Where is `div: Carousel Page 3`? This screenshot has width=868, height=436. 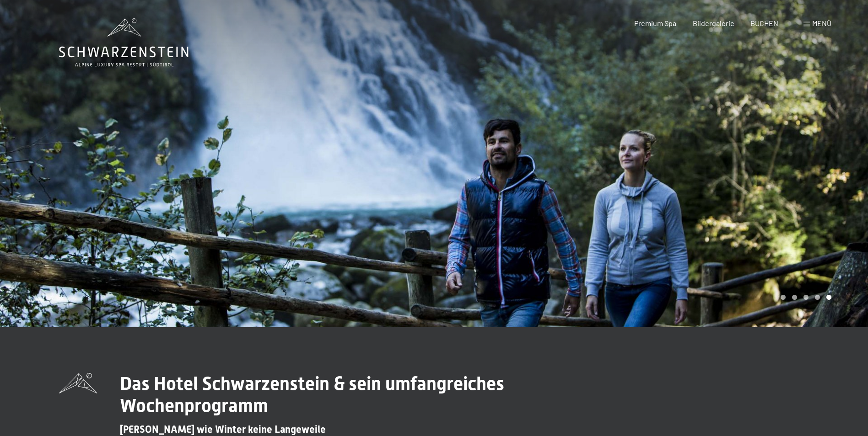 div: Carousel Page 3 is located at coordinates (806, 297).